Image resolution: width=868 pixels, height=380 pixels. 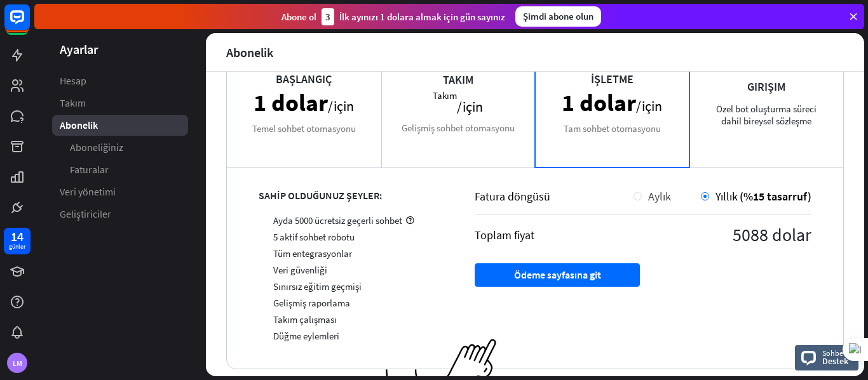 I want to click on font: 5088 dolar, so click(x=772, y=235).